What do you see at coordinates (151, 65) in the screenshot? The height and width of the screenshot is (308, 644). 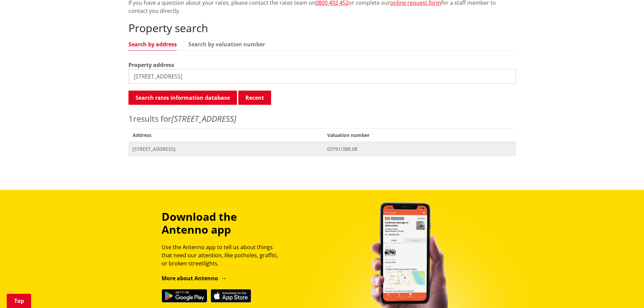 I see `label: Property address` at bounding box center [151, 65].